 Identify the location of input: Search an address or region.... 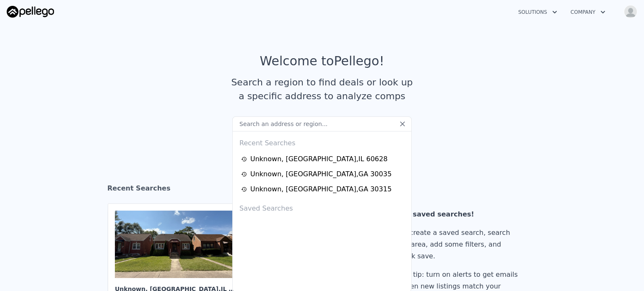
(322, 124).